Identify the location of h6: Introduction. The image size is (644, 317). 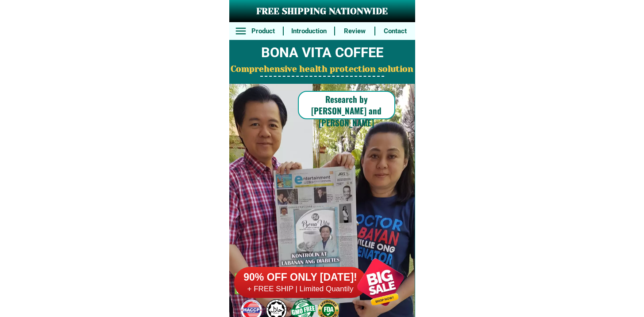
(309, 31).